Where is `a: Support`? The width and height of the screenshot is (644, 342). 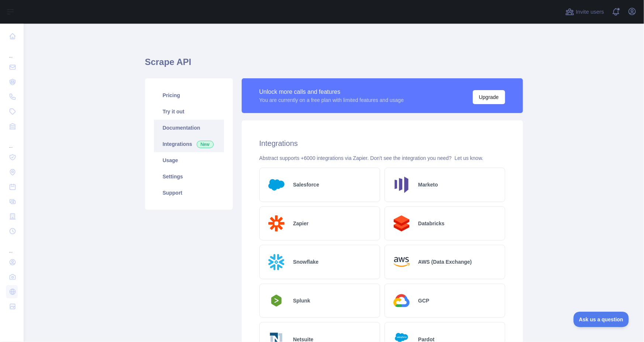 a: Support is located at coordinates (189, 193).